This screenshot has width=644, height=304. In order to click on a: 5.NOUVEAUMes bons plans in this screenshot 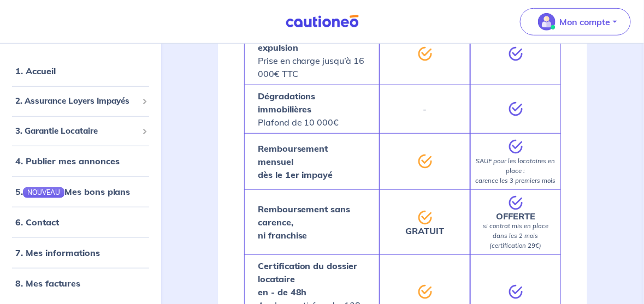, I will do `click(72, 192)`.